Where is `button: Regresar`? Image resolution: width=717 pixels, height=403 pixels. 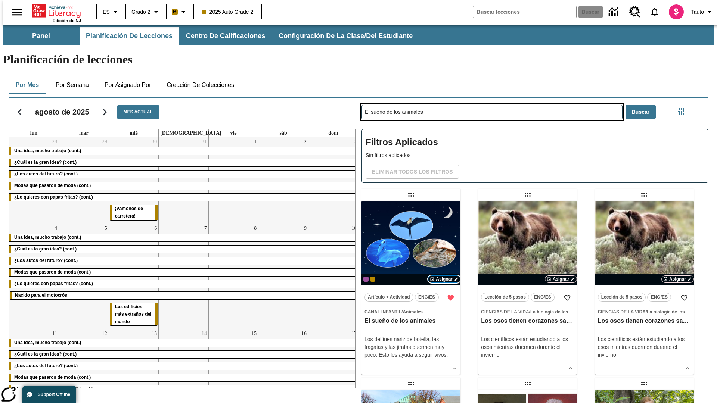 button: Regresar is located at coordinates (19, 112).